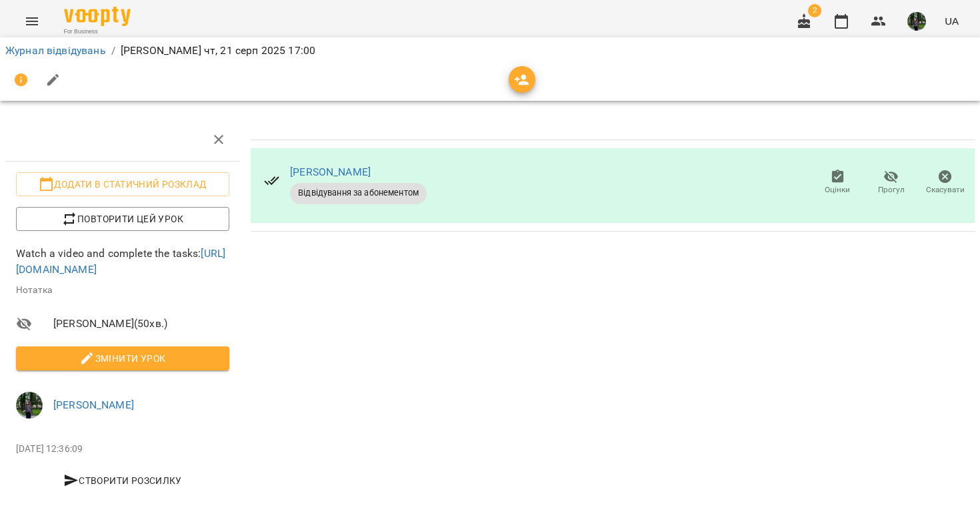  Describe the element at coordinates (123, 184) in the screenshot. I see `span: Додати в статичний розклад` at that location.